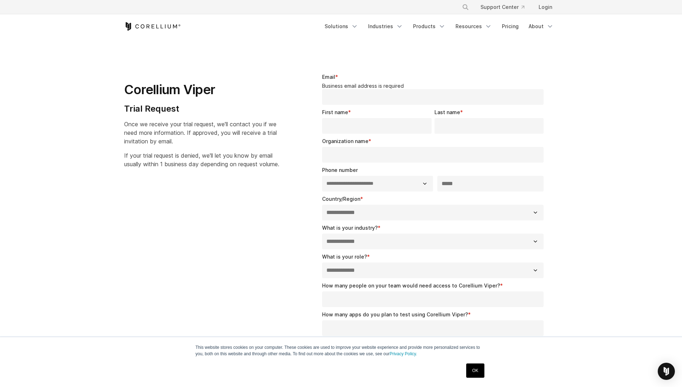  What do you see at coordinates (350, 227) in the screenshot?
I see `span: What is your industry?` at bounding box center [350, 227].